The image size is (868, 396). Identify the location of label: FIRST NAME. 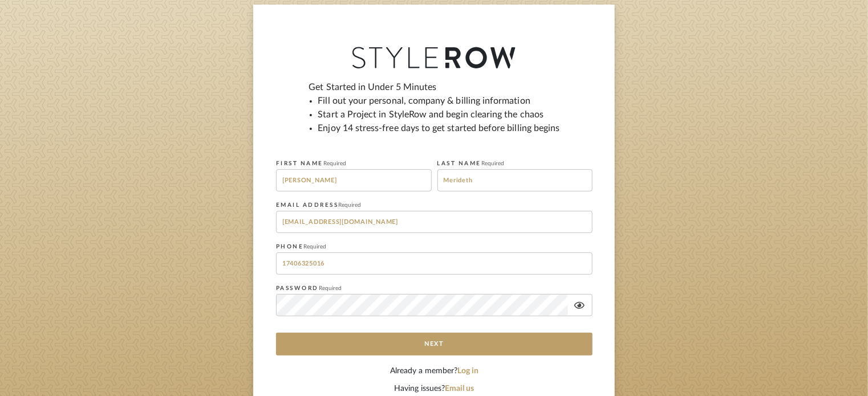
(311, 164).